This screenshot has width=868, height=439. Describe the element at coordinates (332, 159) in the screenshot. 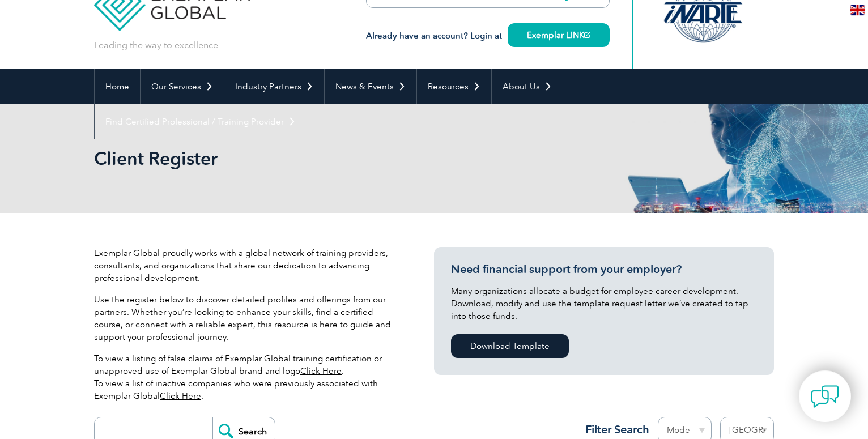

I see `h2: Client Register` at that location.